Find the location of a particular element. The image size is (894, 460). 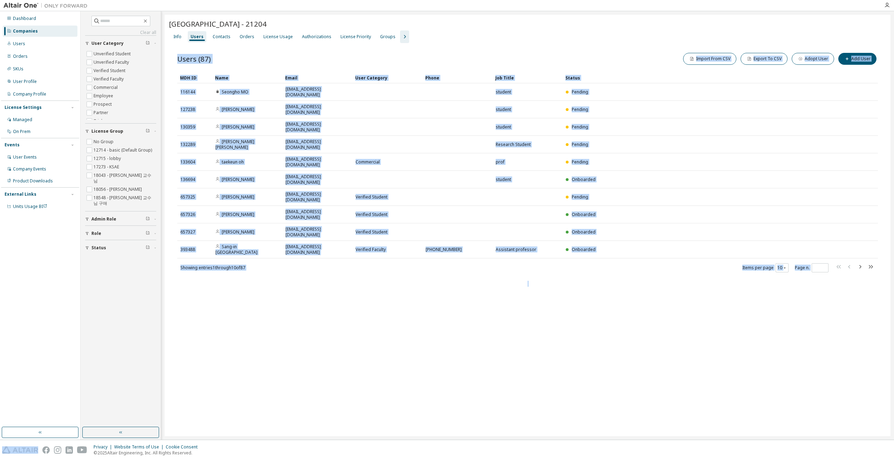

div: Company Events is located at coordinates (29, 169).